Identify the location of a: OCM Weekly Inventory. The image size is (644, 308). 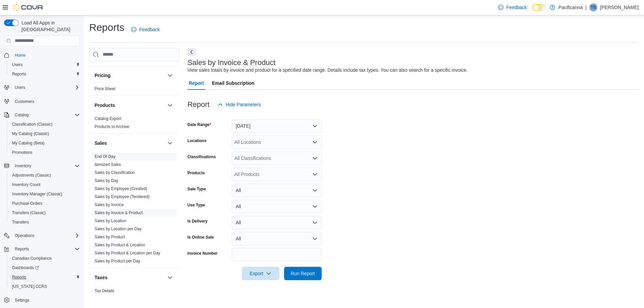
(115, 59).